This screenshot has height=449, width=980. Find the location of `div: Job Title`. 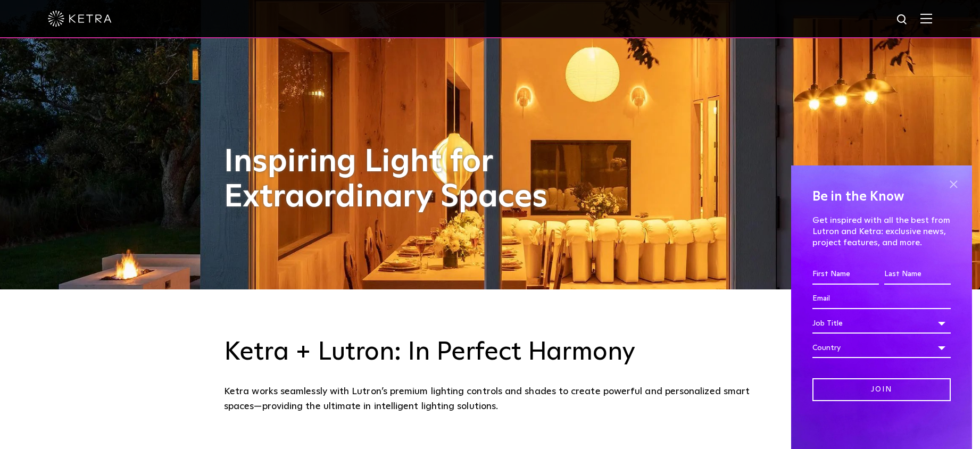

div: Job Title is located at coordinates (881, 323).